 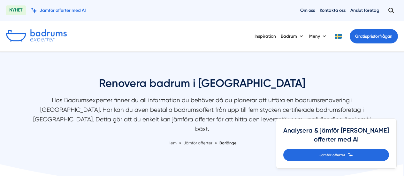 I want to click on button: Öppna sök, so click(x=391, y=10).